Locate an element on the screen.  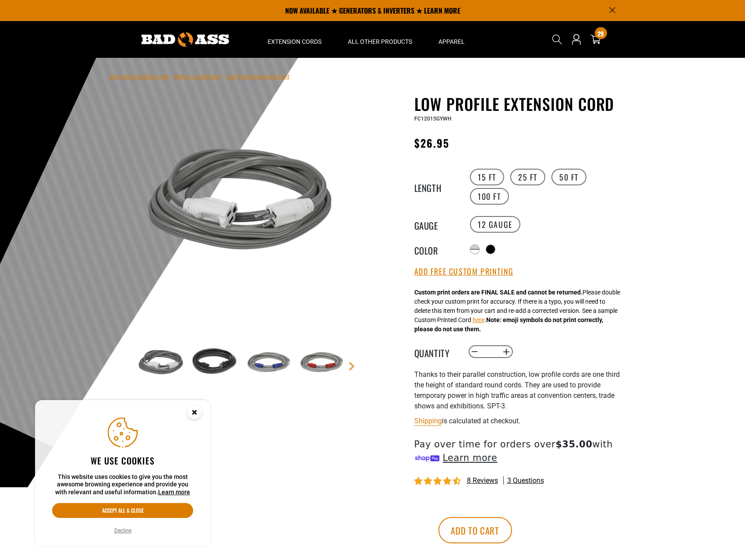
h1: Low Profile Extension Cord is located at coordinates (522, 104).